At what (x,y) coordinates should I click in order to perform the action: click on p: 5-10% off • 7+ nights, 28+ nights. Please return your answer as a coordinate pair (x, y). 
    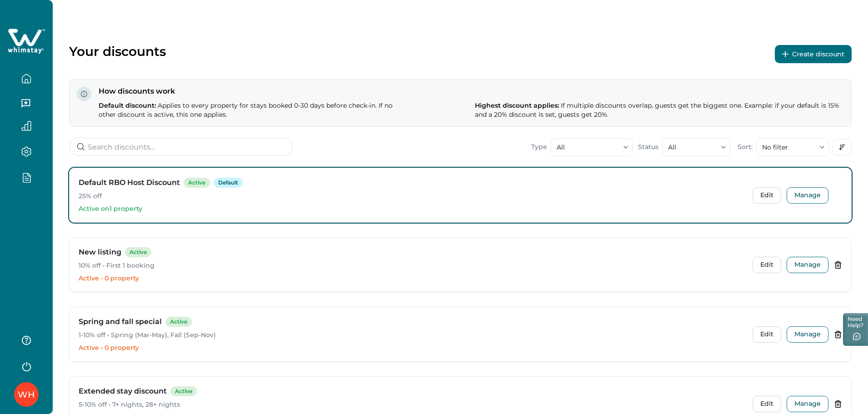
    Looking at the image, I should click on (412, 405).